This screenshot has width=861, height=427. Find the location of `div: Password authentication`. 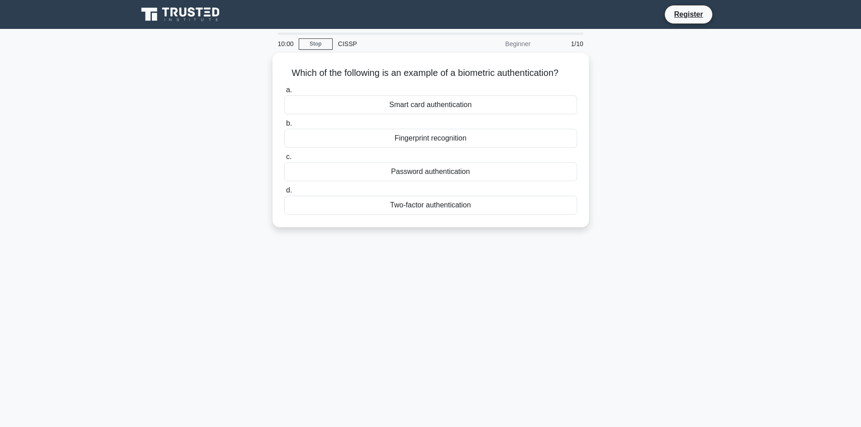

div: Password authentication is located at coordinates (431, 172).